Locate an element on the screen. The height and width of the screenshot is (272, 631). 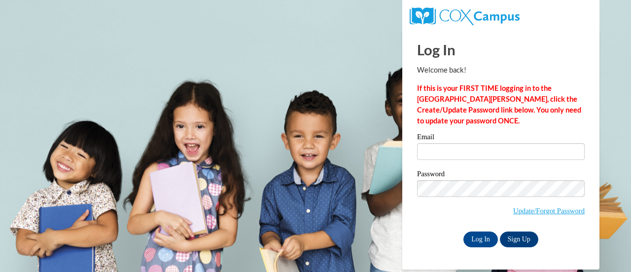
h1: Log In is located at coordinates (501, 49).